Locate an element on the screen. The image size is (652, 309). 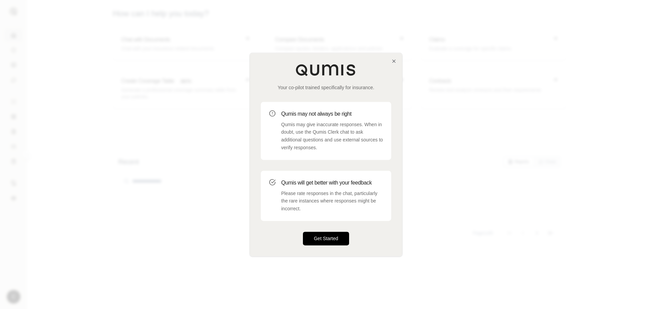
button: Get Started is located at coordinates (326, 239).